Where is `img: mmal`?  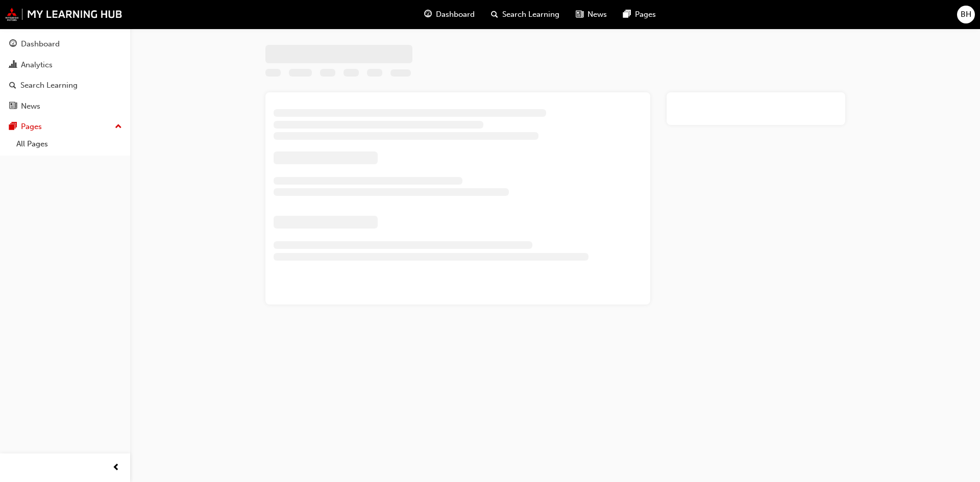 img: mmal is located at coordinates (64, 14).